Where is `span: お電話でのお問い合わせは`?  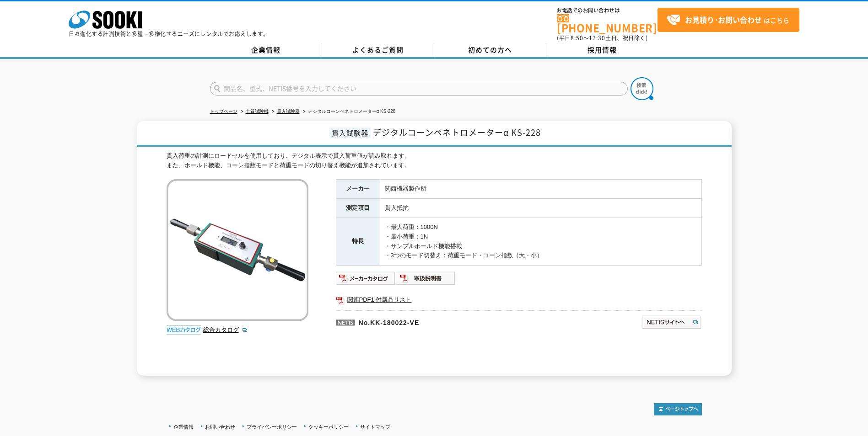 span: お電話でのお問い合わせは is located at coordinates (607, 11).